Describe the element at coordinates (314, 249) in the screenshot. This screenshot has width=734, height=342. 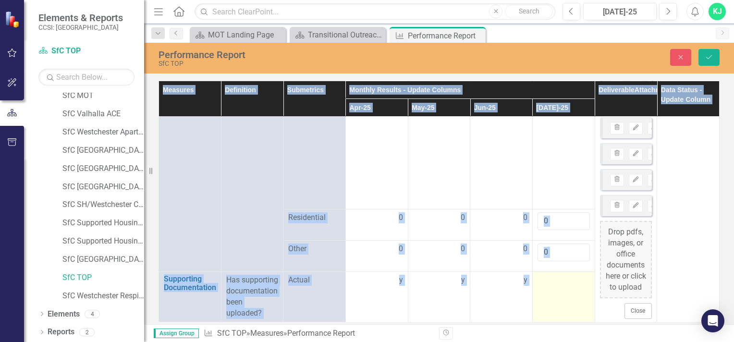
I see `span: Other` at that location.